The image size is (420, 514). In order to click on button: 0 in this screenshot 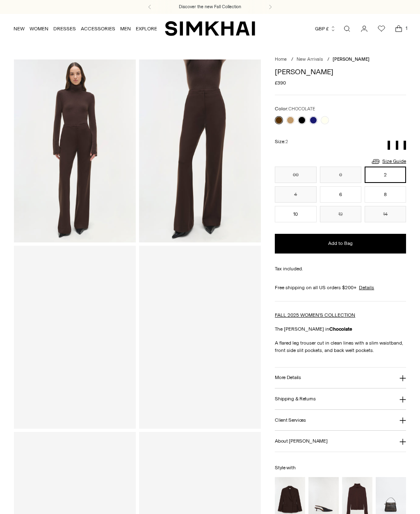, I will do `click(340, 174)`.